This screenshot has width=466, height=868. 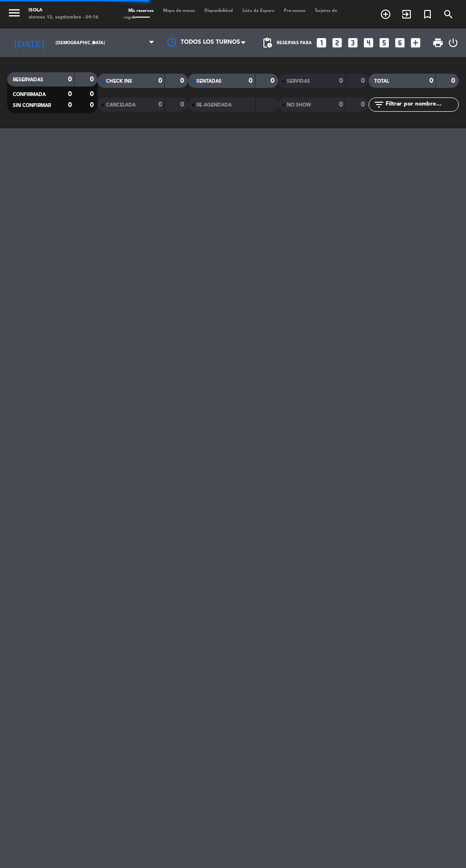 I want to click on i: menu, so click(x=14, y=13).